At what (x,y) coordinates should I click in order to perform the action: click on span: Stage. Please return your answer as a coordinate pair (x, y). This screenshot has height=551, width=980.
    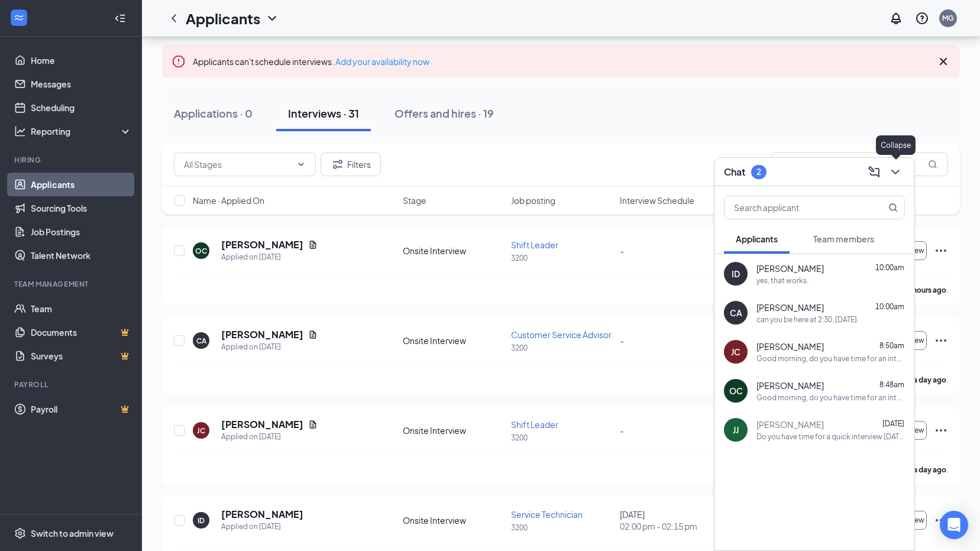
    Looking at the image, I should click on (415, 201).